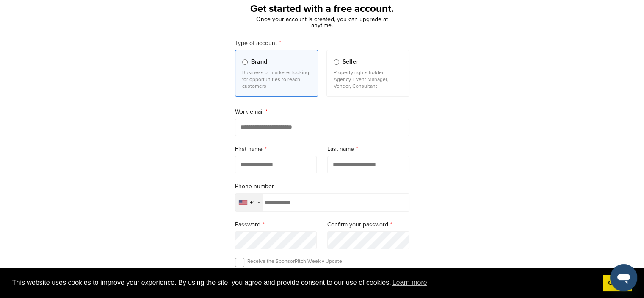 Image resolution: width=644 pixels, height=298 pixels. I want to click on a: learn more about cookies, so click(410, 282).